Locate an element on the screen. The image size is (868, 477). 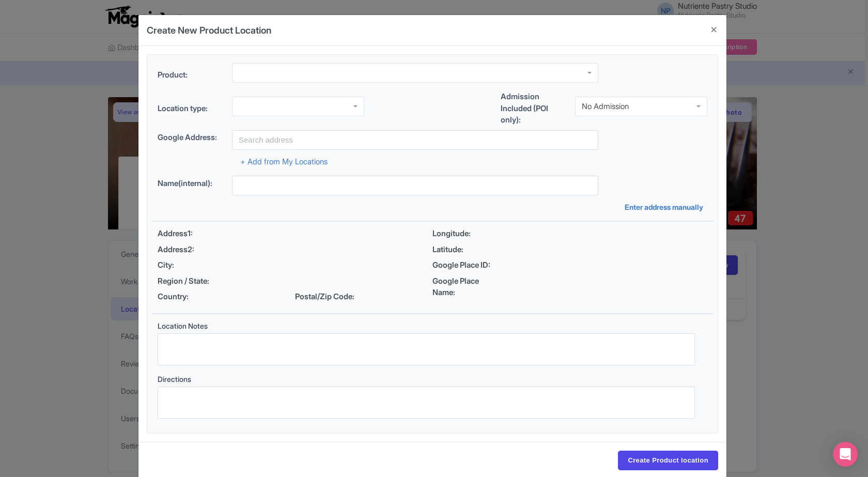
label: Product: is located at coordinates (191, 75).